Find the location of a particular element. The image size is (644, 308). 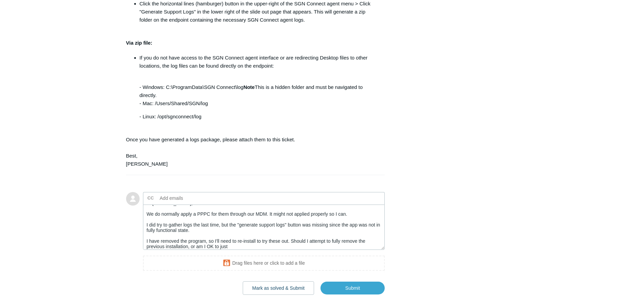

p: - Linux: /opt/sgnconnect/log is located at coordinates (259, 117).